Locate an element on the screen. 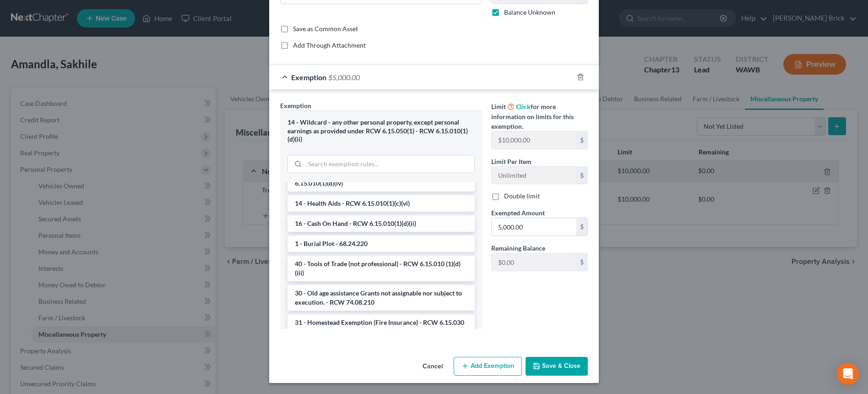  li: 40 - Tools of Trade (not professional) - RCW 6.15.010 (1)(d)(iii) is located at coordinates (381, 268).